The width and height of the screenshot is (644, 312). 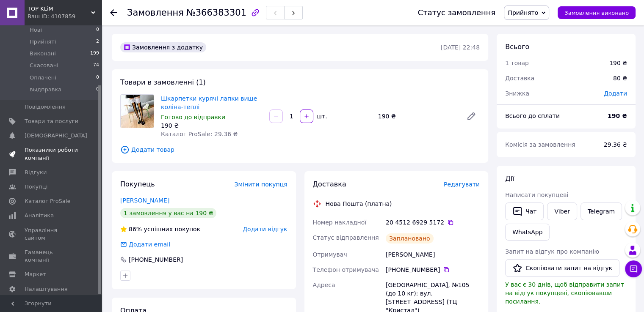 What do you see at coordinates (43, 78) in the screenshot?
I see `span: Оплачені` at bounding box center [43, 78].